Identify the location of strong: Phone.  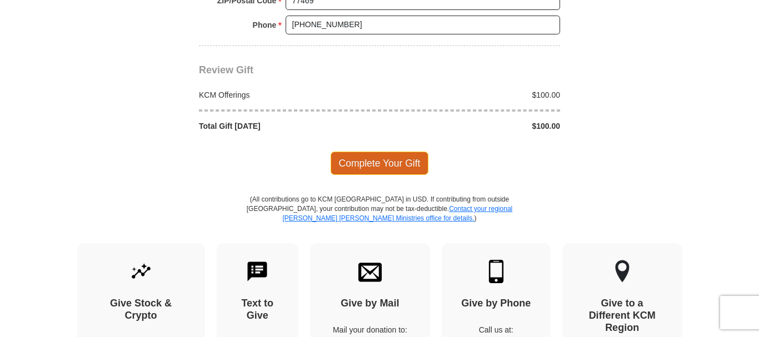
(264, 25).